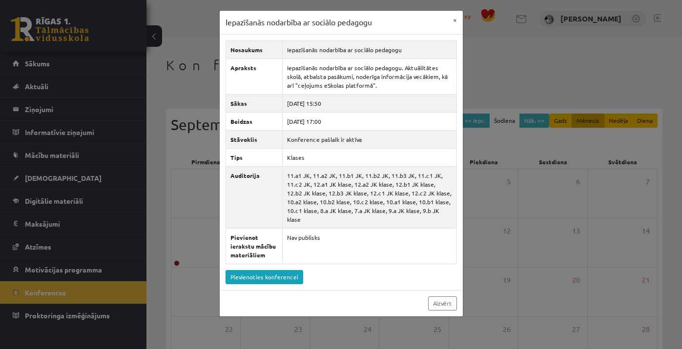 The width and height of the screenshot is (682, 349). Describe the element at coordinates (264, 277) in the screenshot. I see `a: Pievienoties konferencei` at that location.